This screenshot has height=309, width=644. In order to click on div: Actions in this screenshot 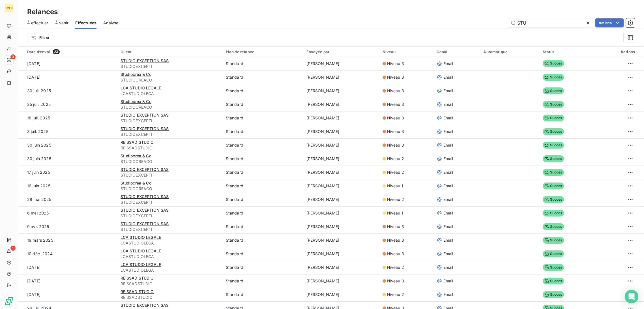, I will do `click(616, 52)`.